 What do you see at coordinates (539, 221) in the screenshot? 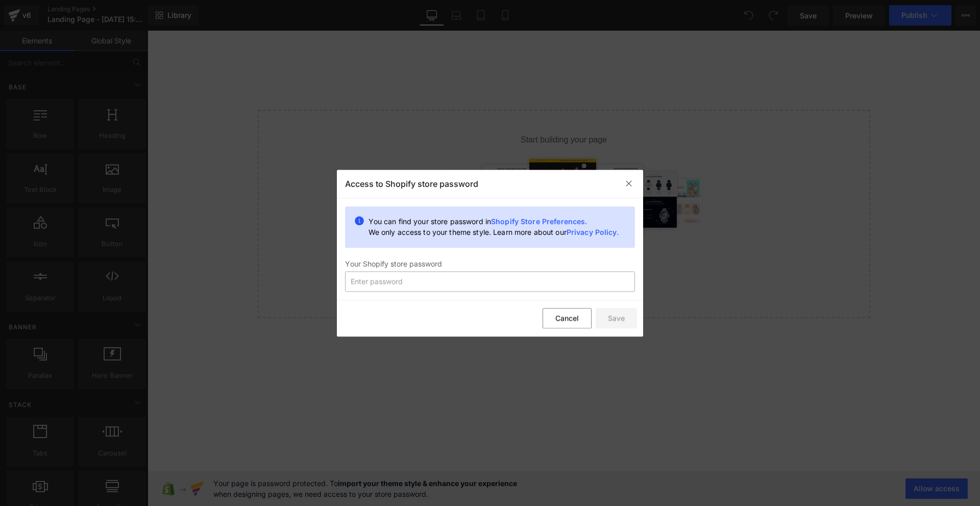
I see `a: Shopify Store Preferences.` at bounding box center [539, 221].